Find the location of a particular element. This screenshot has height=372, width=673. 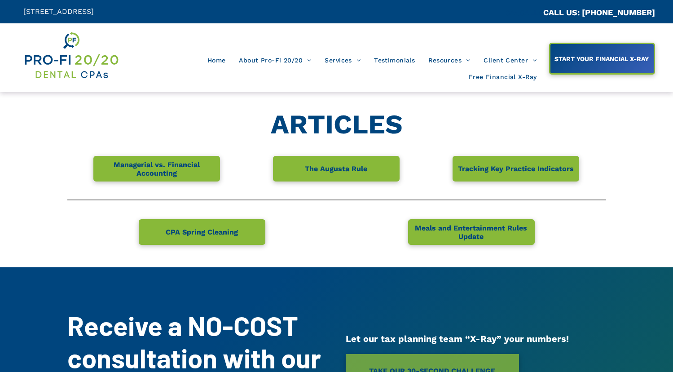

a: Meals and Entertainment Rules Update is located at coordinates (472, 232).